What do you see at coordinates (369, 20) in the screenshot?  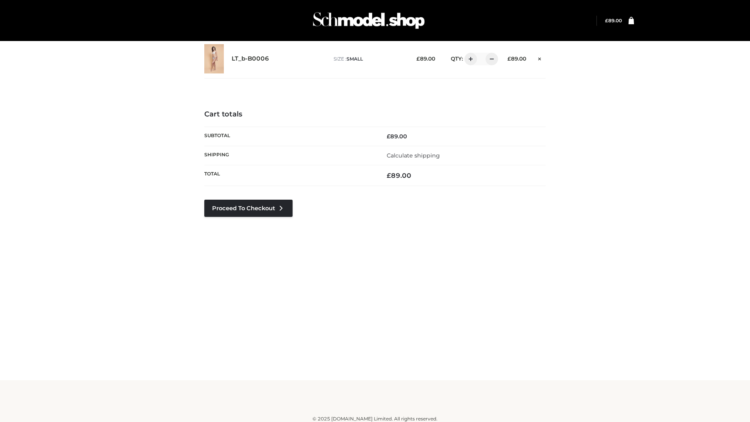 I see `a: Schmodel Admin 964` at bounding box center [369, 20].